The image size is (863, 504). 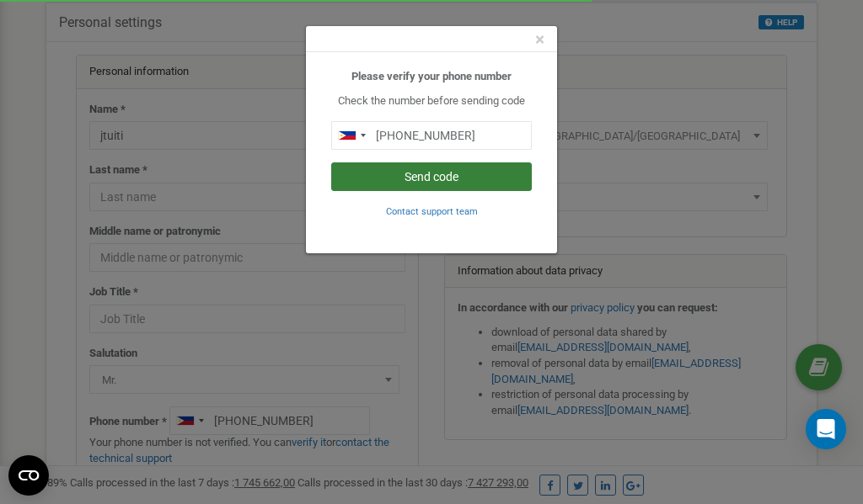 I want to click on button: Close, so click(x=539, y=40).